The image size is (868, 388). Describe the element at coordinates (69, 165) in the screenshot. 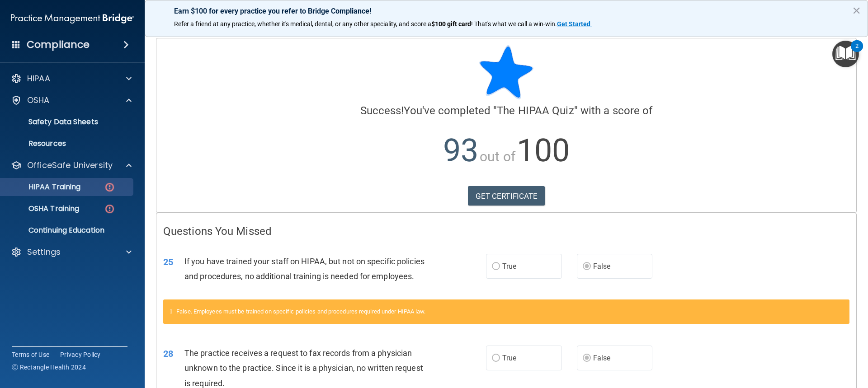

I see `p: OfficeSafe University` at that location.